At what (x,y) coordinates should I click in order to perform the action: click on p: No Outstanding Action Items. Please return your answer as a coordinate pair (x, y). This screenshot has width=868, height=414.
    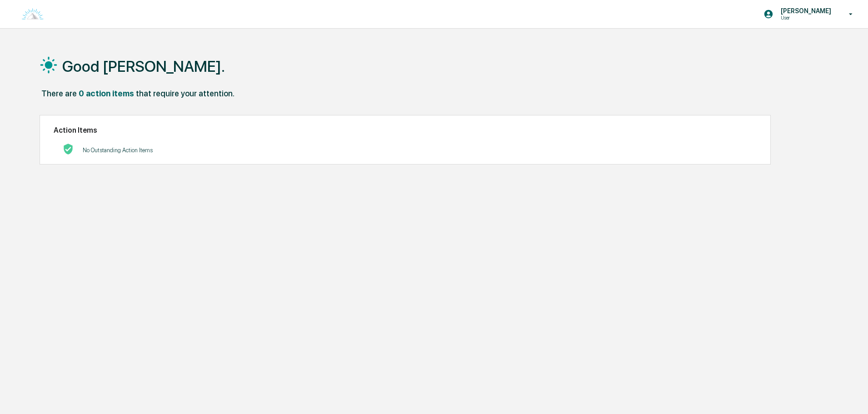
    Looking at the image, I should click on (117, 150).